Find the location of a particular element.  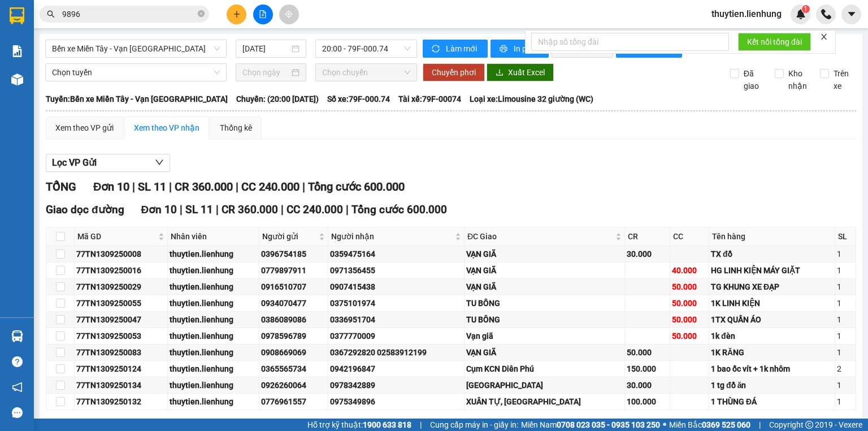

span: SL 11 is located at coordinates (199, 209).